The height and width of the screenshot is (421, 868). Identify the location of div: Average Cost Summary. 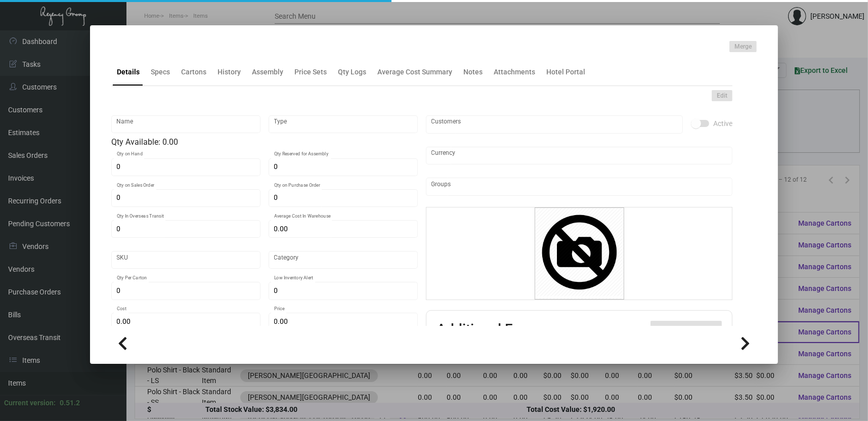
(415, 72).